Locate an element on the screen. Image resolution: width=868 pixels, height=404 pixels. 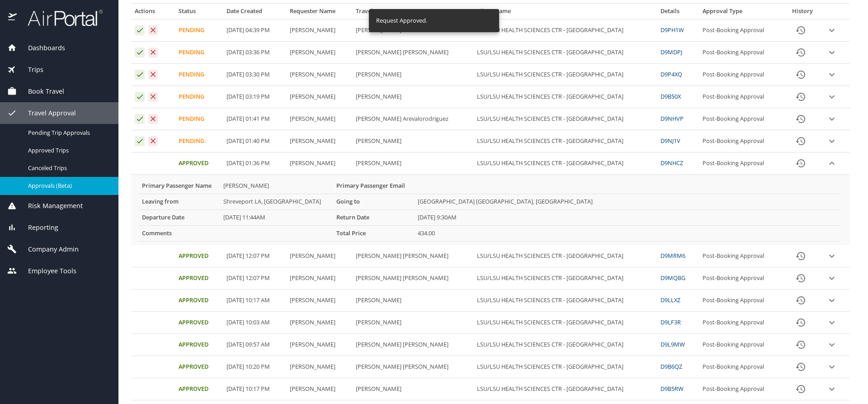
span: Pending Trip Approvals is located at coordinates (67, 133).